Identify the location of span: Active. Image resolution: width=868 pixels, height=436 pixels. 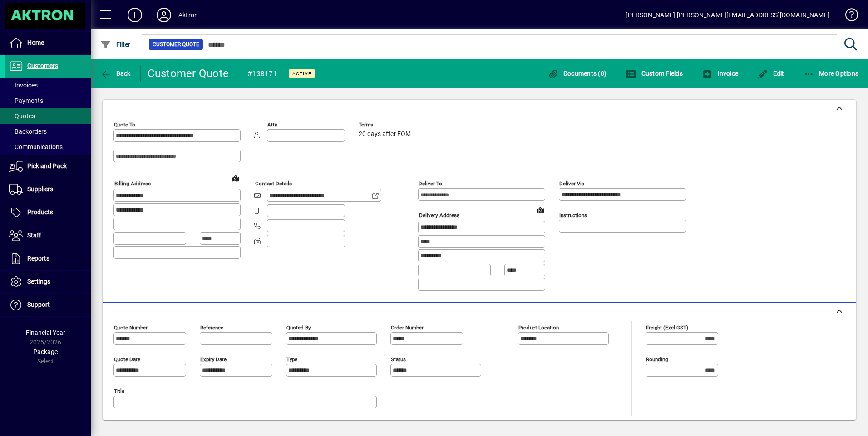
(302, 74).